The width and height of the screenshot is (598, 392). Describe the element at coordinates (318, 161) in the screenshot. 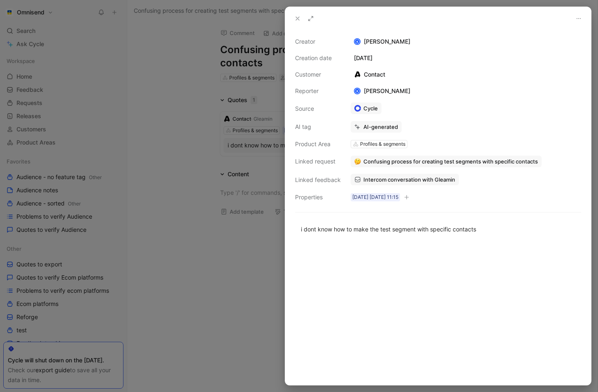

I see `div: Linked request` at that location.